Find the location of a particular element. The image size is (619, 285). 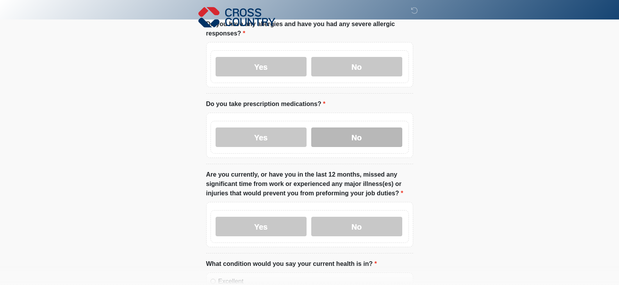

img: Cross Country Logo is located at coordinates (237, 17).